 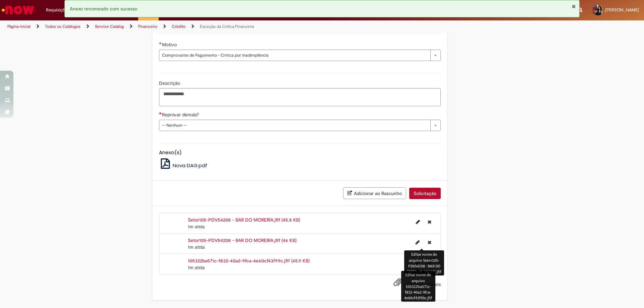 I want to click on a: Setor105-PDV54208 - BAR DO MOREIRA.jfif (46 KB), so click(x=242, y=240).